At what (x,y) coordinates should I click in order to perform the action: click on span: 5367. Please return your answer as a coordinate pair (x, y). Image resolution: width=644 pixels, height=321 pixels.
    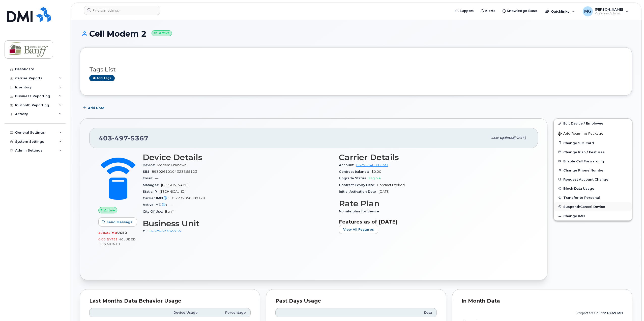
    Looking at the image, I should click on (138, 138).